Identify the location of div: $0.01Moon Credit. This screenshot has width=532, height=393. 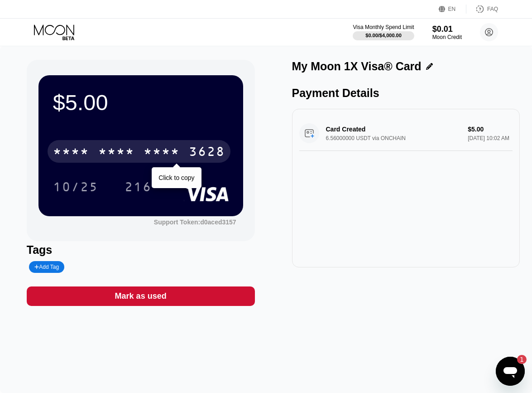
(447, 32).